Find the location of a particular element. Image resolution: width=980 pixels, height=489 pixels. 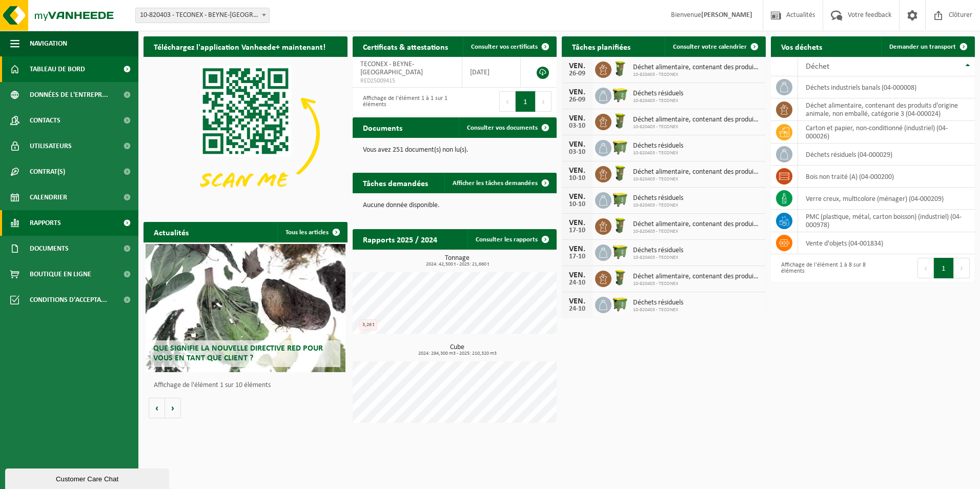

span: 10-820403 - TECONEX - BEYNE-HEUSAY is located at coordinates (203, 15).